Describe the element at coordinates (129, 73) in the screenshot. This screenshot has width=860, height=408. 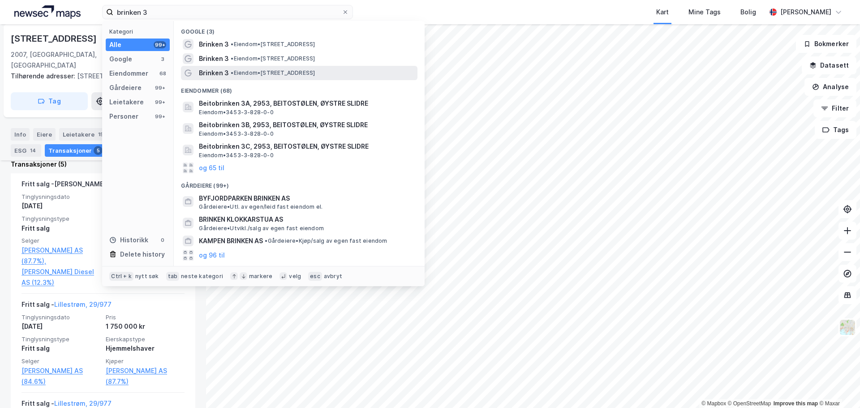
I see `div: Eiendommer` at that location.